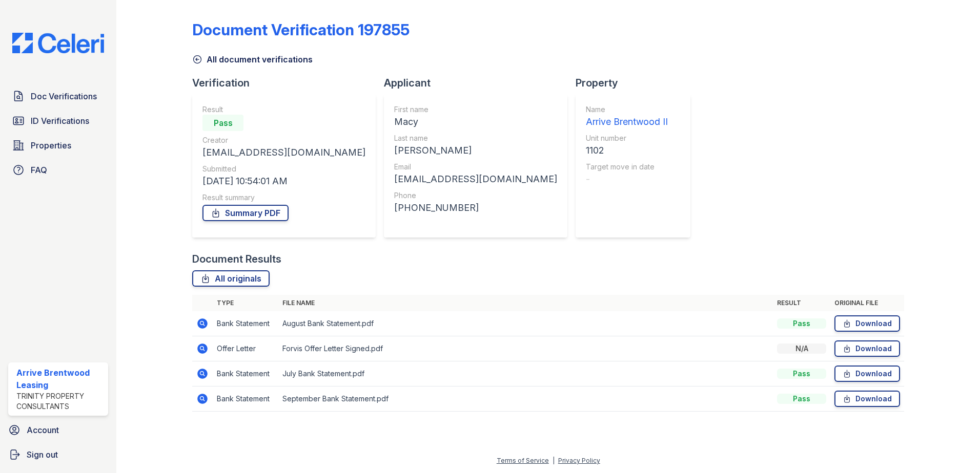 Image resolution: width=980 pixels, height=473 pixels. I want to click on img: CE_Logo_Blue-a8612792a0a2168367f1c8372b55b34899dd931a85d93a1a3d3e32e68fde9ad4.png, so click(58, 43).